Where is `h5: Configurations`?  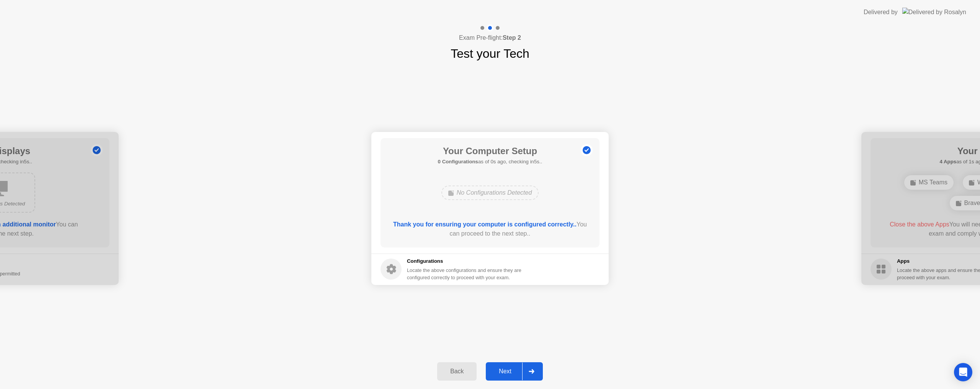
h5: Configurations is located at coordinates (465, 262).